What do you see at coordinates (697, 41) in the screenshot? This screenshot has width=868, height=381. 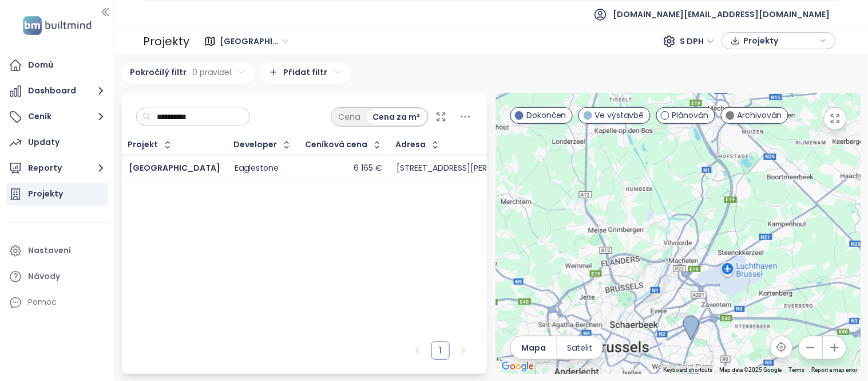 I see `span: S DPH` at bounding box center [697, 41].